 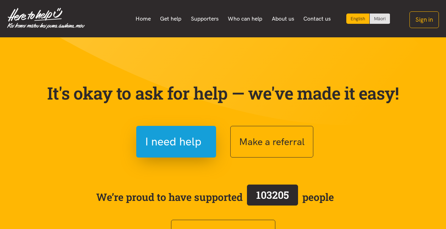 I want to click on button: Sign in, so click(x=424, y=20).